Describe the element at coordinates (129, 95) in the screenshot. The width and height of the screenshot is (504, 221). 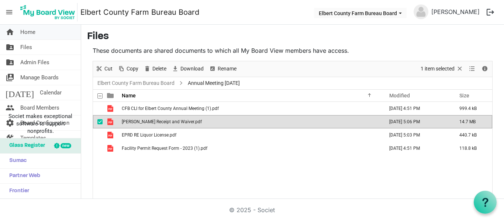
I see `span: Name` at that location.